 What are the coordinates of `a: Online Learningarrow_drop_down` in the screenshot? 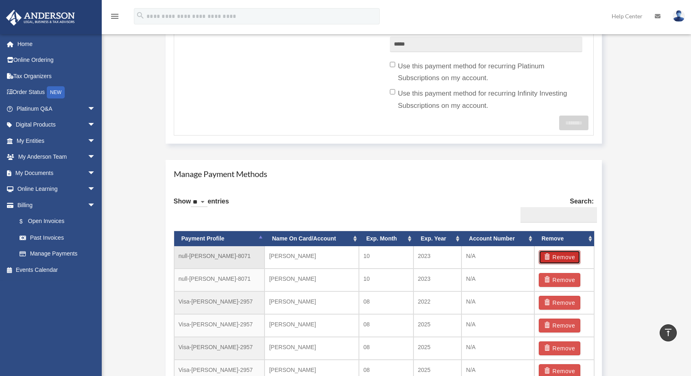 It's located at (57, 189).